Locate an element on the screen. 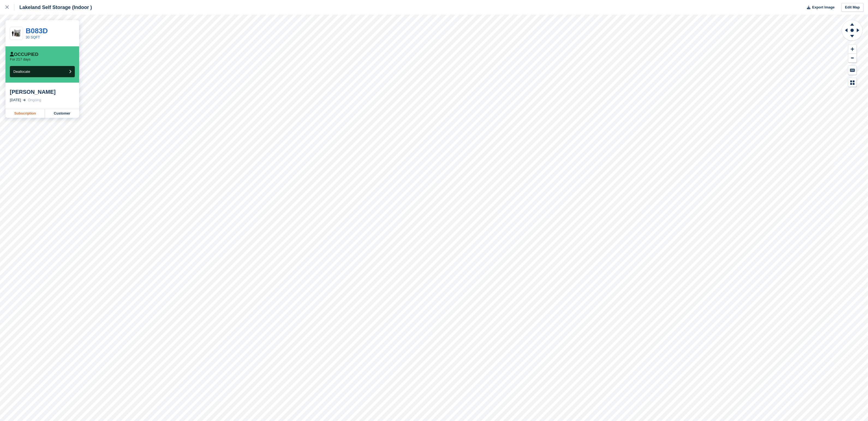 The image size is (868, 421). button: Zoom In is located at coordinates (852, 49).